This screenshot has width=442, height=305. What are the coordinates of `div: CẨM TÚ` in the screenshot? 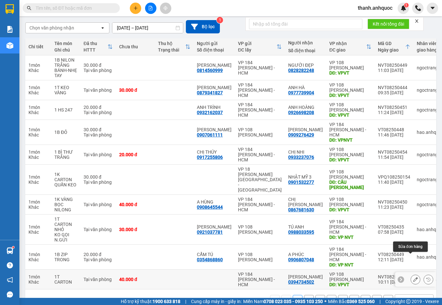 It's located at (214, 254).